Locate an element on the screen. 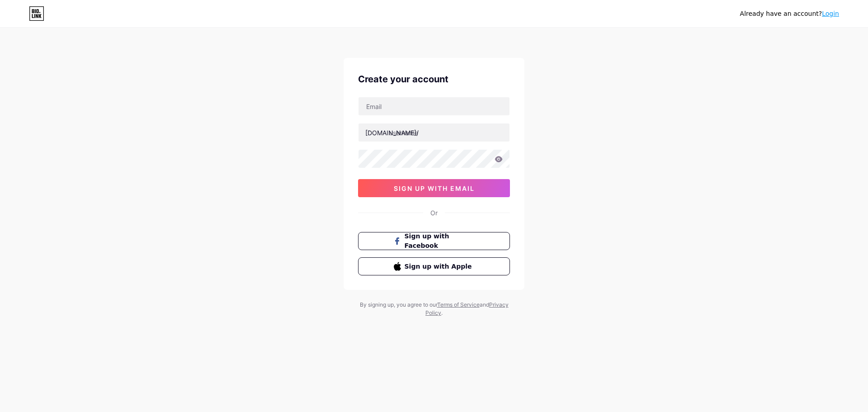  input: Email is located at coordinates (434, 106).